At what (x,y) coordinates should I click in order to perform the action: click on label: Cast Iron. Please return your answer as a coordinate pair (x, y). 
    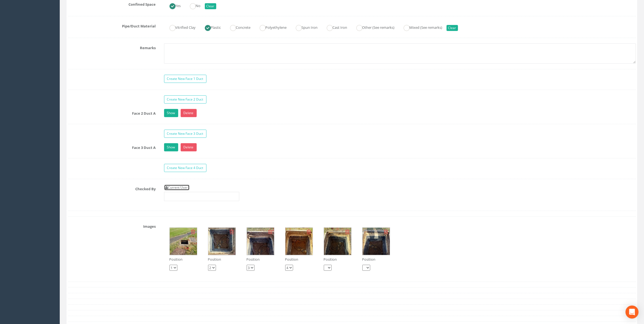
    Looking at the image, I should click on (334, 27).